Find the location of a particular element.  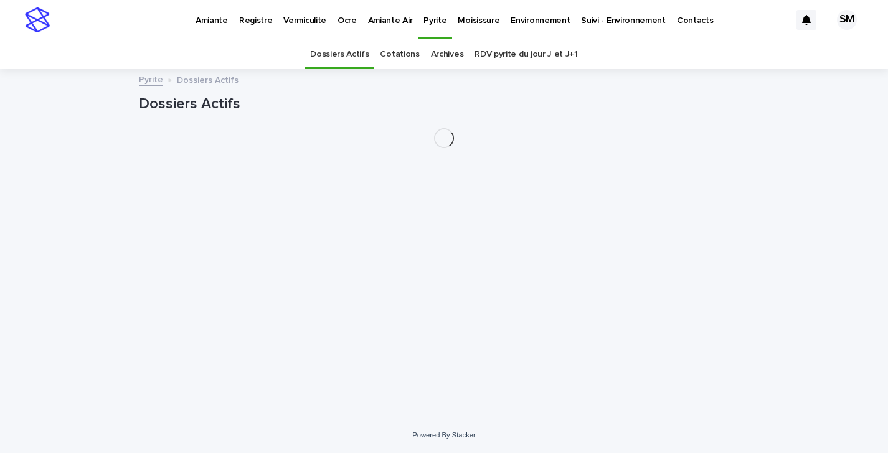

a: Pyrite is located at coordinates (151, 78).